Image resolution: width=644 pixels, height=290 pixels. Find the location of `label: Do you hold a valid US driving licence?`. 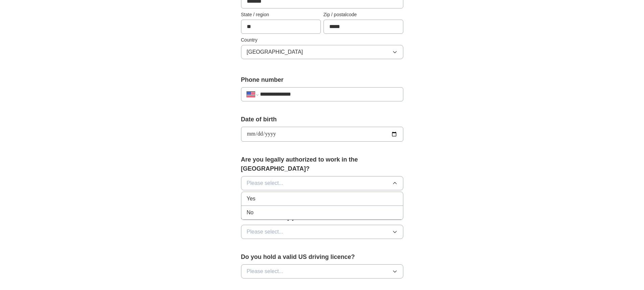

label: Do you hold a valid US driving licence? is located at coordinates (322, 257).